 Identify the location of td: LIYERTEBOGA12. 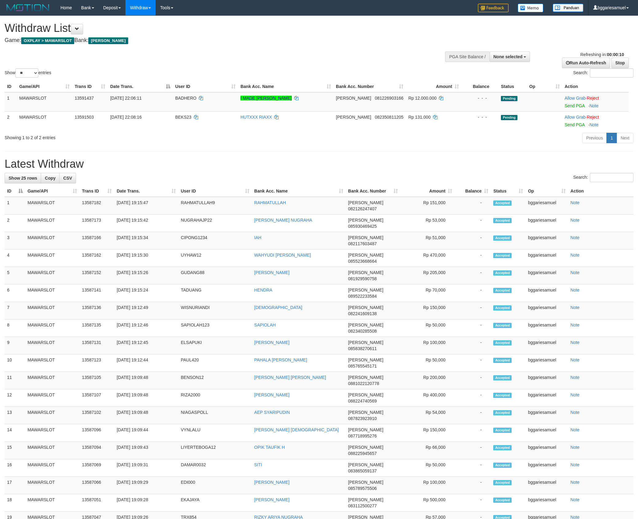
(215, 451).